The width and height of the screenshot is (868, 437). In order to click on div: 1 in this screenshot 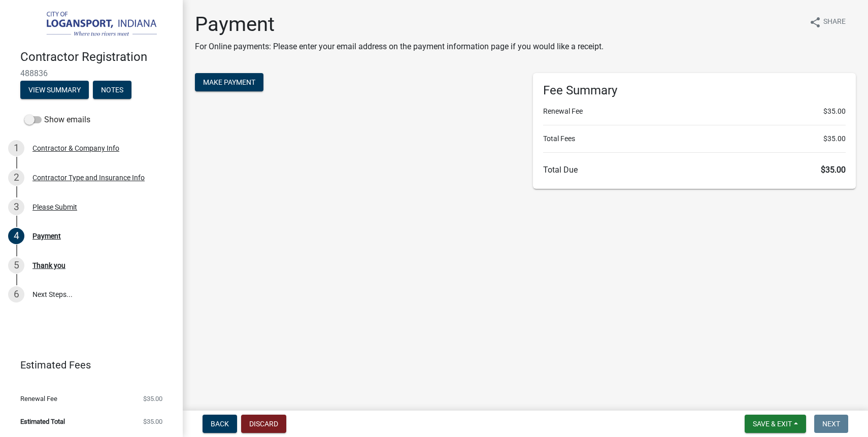, I will do `click(17, 148)`.